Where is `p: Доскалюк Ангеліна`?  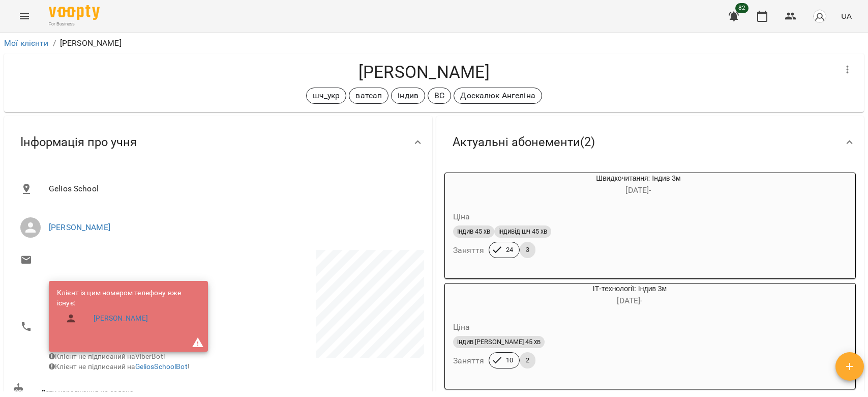 p: Доскалюк Ангеліна is located at coordinates (498, 96).